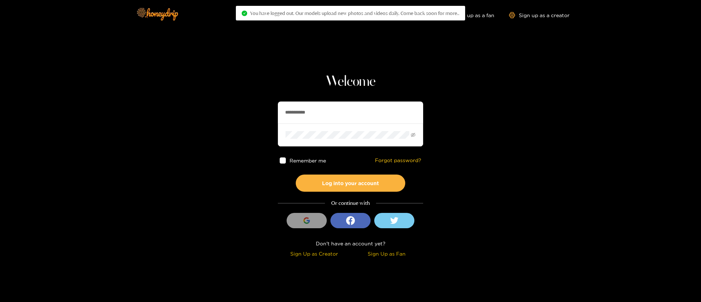  What do you see at coordinates (387, 253) in the screenshot?
I see `div: Sign Up as Fan` at bounding box center [387, 253].